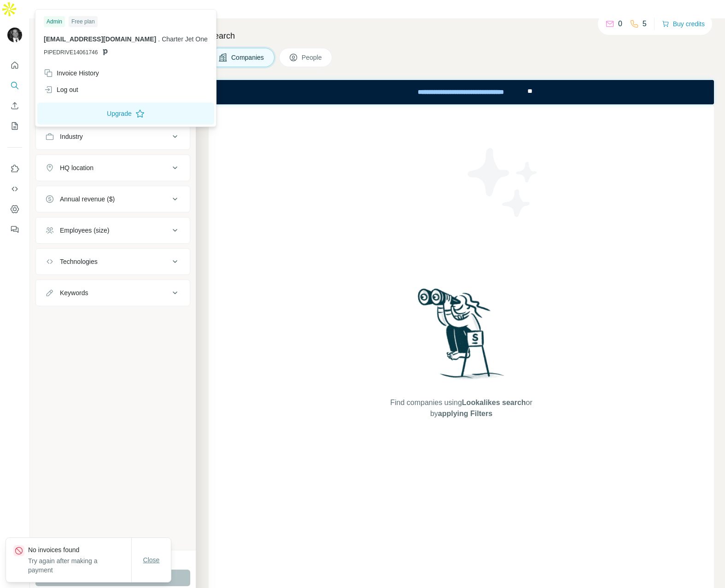  Describe the element at coordinates (71, 73) in the screenshot. I see `div: Invoice History` at that location.